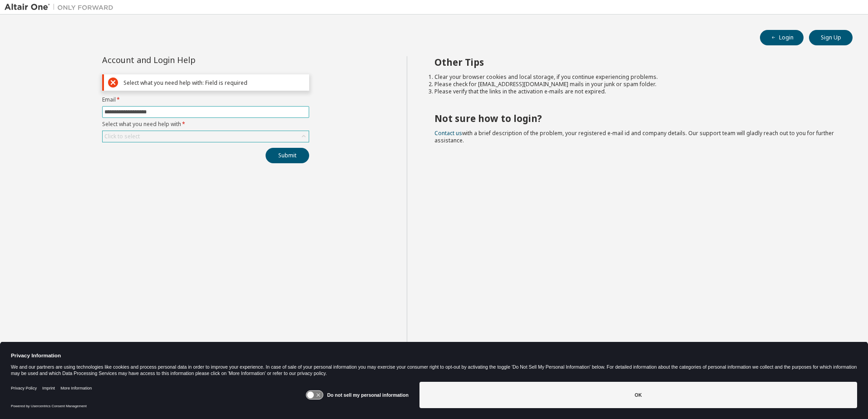 Image resolution: width=868 pixels, height=419 pixels. What do you see at coordinates (635, 62) in the screenshot?
I see `h2: Other Tips` at bounding box center [635, 62].